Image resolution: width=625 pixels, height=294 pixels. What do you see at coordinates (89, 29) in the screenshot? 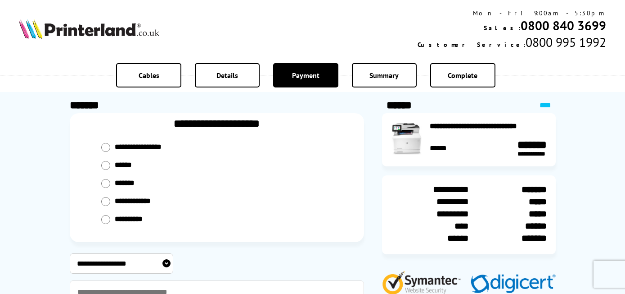
I see `img: Printerland Logo` at bounding box center [89, 29].